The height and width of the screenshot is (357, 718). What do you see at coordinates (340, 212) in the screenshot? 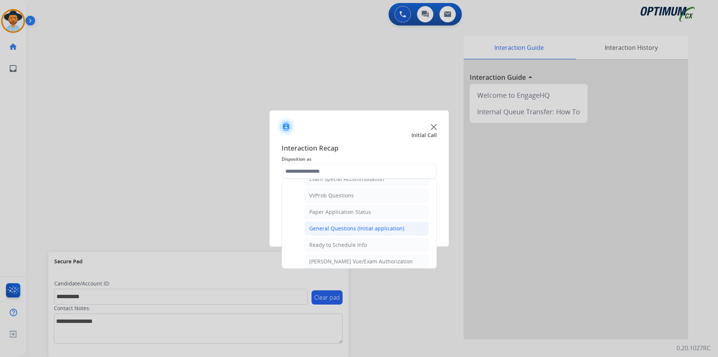
I see `div: Paper Application Status` at bounding box center [340, 212].